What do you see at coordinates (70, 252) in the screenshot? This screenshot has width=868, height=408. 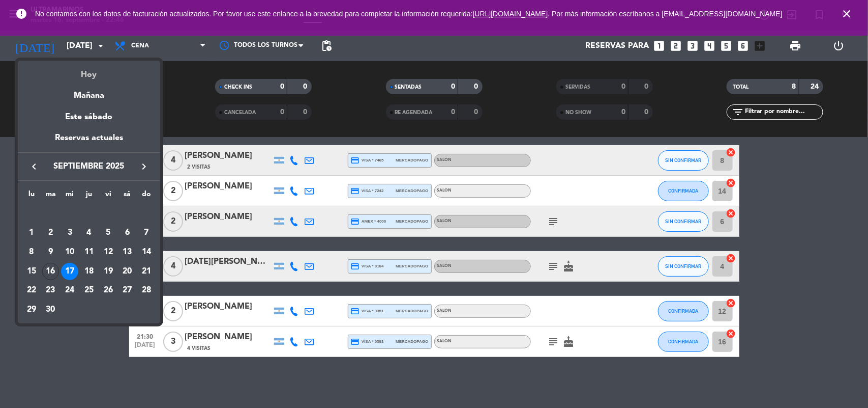 I see `div: 10` at bounding box center [70, 252].